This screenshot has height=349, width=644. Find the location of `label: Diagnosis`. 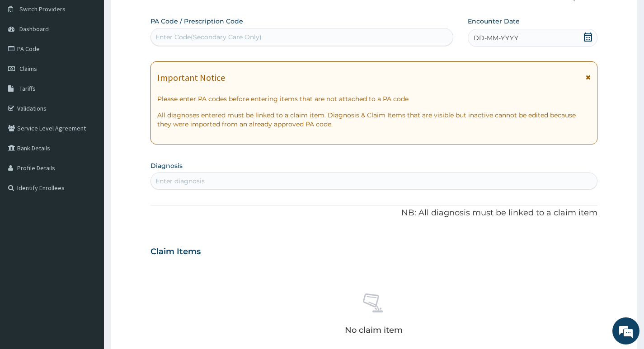

label: Diagnosis is located at coordinates (166, 166).